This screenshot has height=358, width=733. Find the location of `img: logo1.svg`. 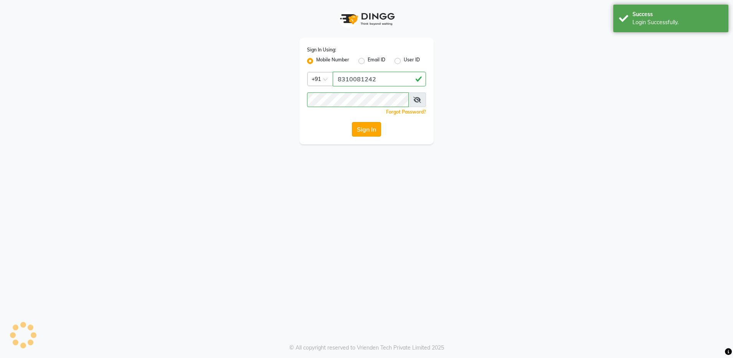

img: logo1.svg is located at coordinates (366, 19).